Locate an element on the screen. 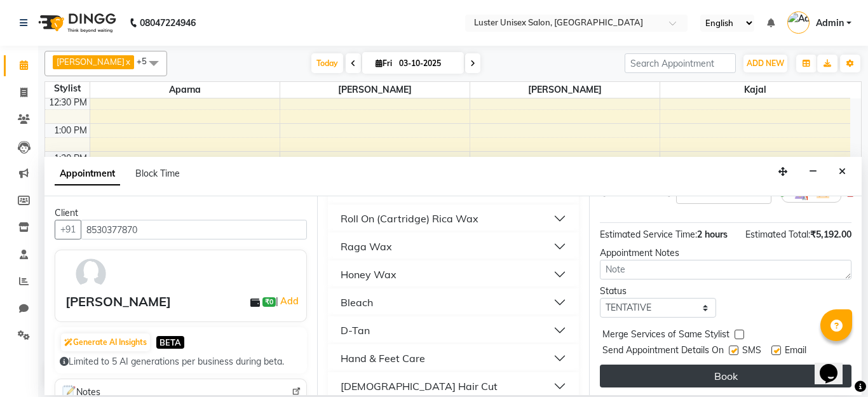  span: Email is located at coordinates (796, 351).